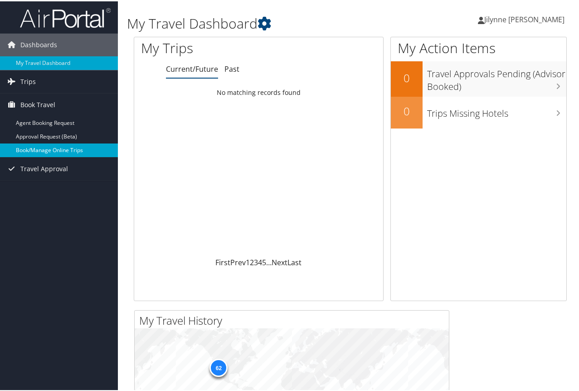 This screenshot has width=579, height=391. What do you see at coordinates (479, 47) in the screenshot?
I see `h1: My Action Items` at bounding box center [479, 47].